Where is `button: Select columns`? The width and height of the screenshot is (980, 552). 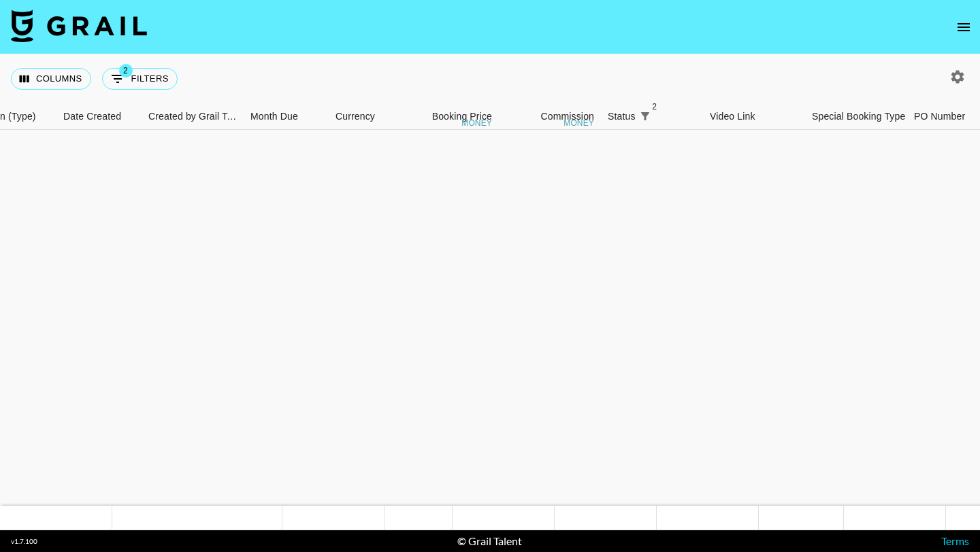 button: Select columns is located at coordinates (51, 79).